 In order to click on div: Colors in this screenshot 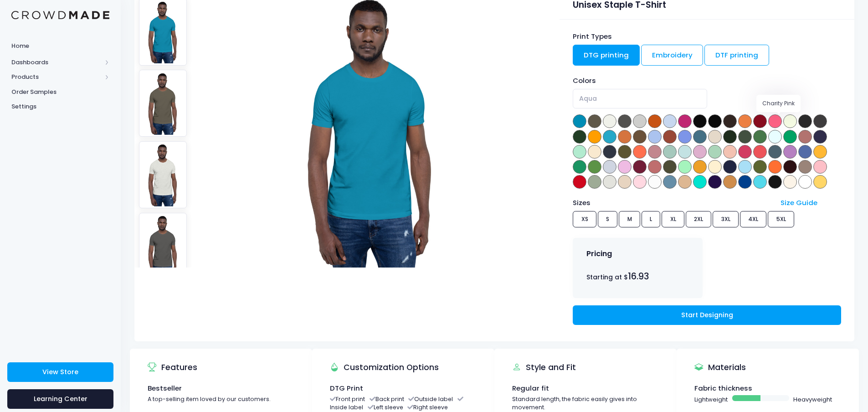, I will do `click(707, 80)`.